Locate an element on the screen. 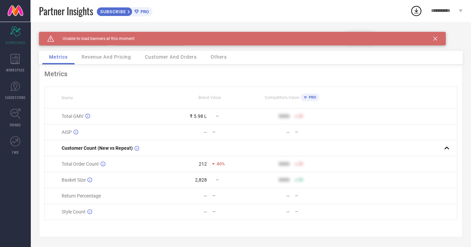 This screenshot has width=471, height=247. span: Revenue And Pricing is located at coordinates (106, 57).